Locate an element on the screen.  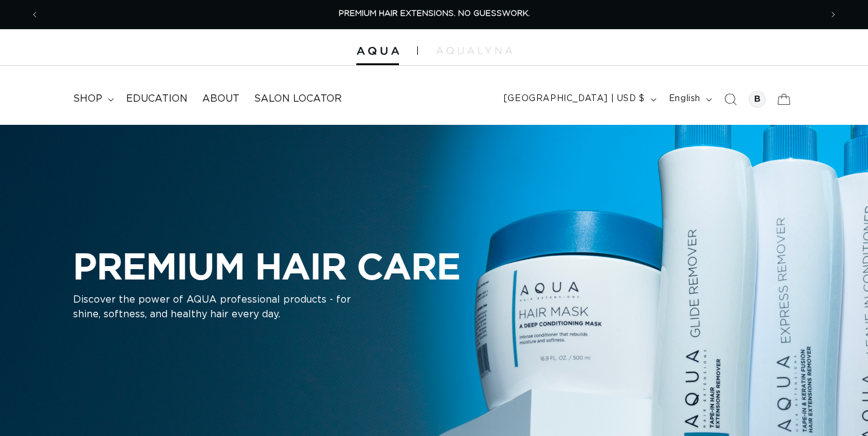
span: English is located at coordinates (684, 99).